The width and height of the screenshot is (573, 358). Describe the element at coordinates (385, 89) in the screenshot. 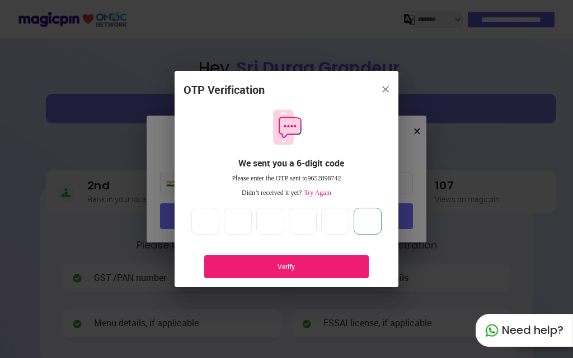

I see `img: 8zTxi7IzMsfkYqyYgBgfvSHvmzQA9juT1O3mhMgBDT8p5s20zMZ2JbefE1IEBlkXHwa7wAFxGwdILBLhkAAAAASUVORK5CYII=` at that location.